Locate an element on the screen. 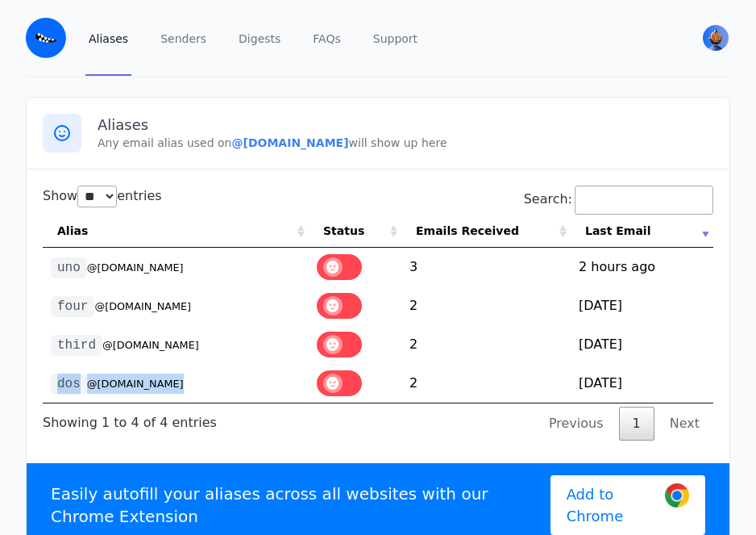  code: uno is located at coordinates (68, 268).